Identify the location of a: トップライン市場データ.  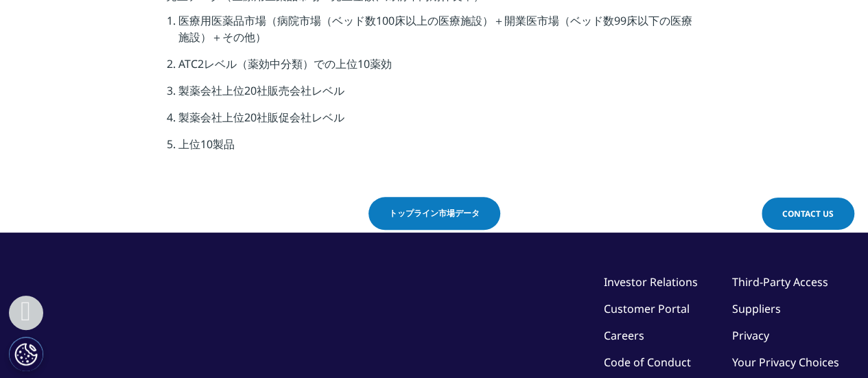
(434, 214).